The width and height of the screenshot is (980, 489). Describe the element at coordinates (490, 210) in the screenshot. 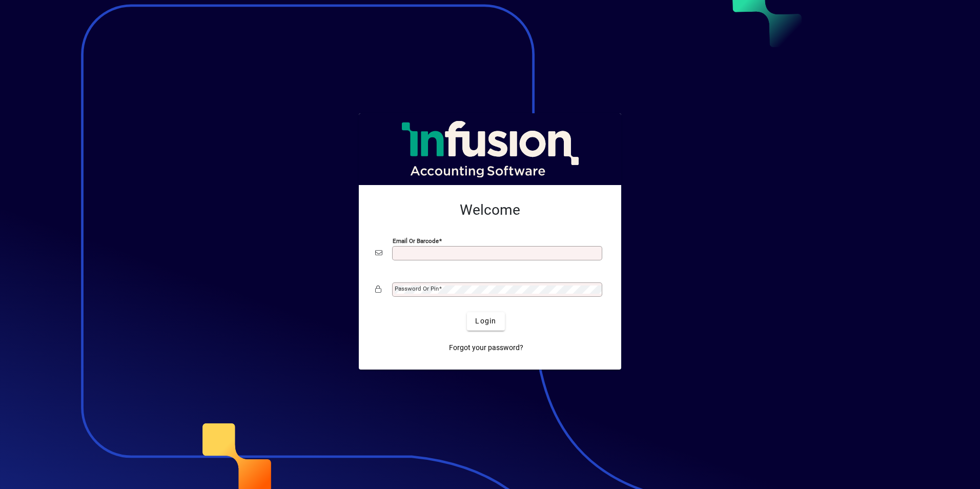

I see `h2: Welcome` at that location.